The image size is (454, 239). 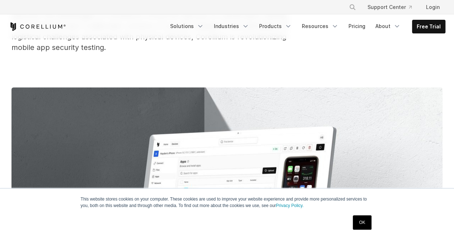 I want to click on a: Resources, so click(x=320, y=26).